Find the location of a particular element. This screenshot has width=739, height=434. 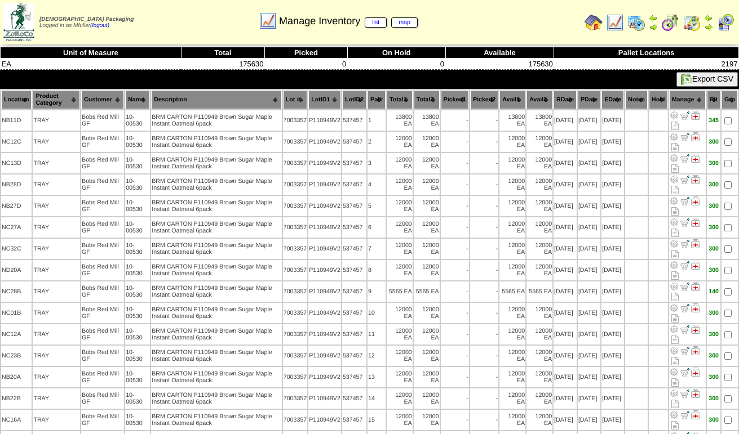

td: ND20A is located at coordinates (16, 270).